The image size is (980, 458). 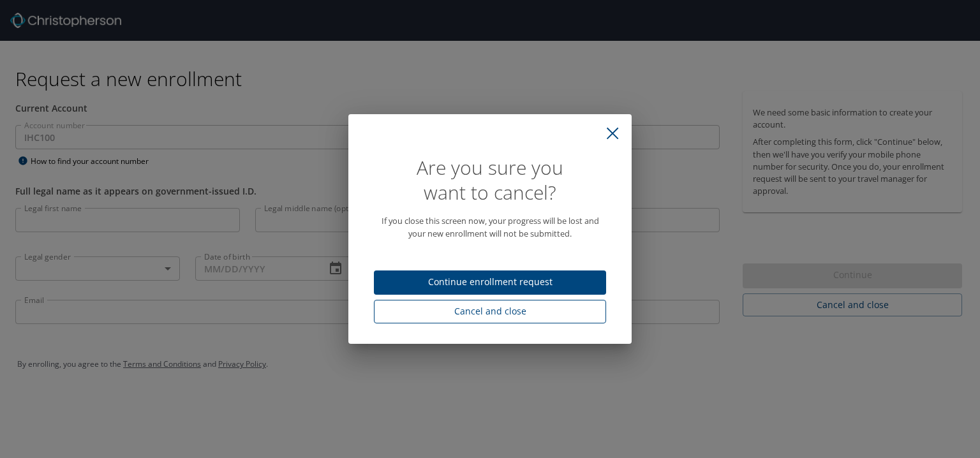 What do you see at coordinates (490, 281) in the screenshot?
I see `span: Continue enrollment request` at bounding box center [490, 281].